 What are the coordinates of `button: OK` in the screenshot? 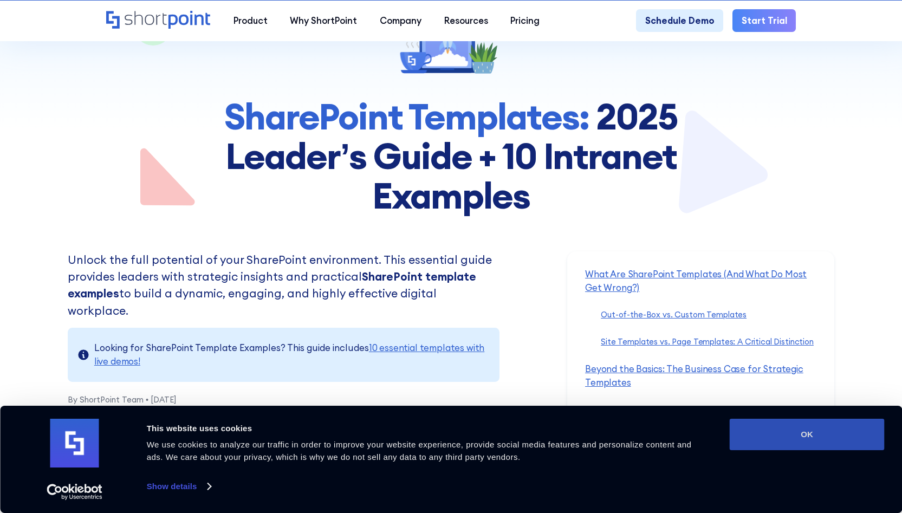 It's located at (807, 434).